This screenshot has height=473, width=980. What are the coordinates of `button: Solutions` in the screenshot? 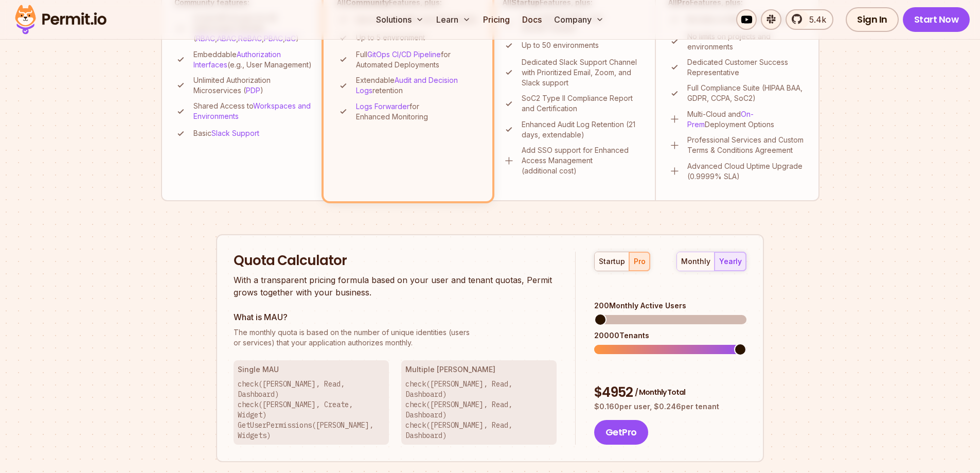 It's located at (400, 20).